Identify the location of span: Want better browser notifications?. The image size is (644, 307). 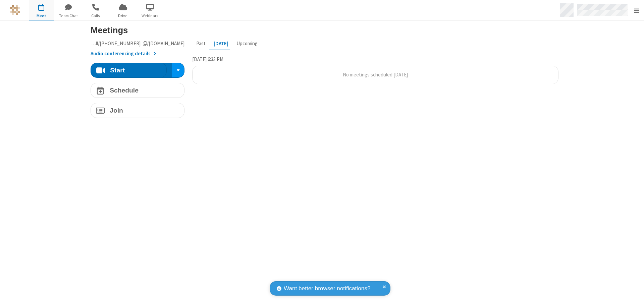
(327, 289).